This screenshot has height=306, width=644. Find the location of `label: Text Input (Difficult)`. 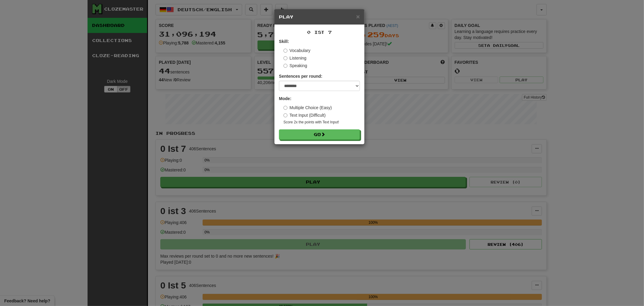

label: Text Input (Difficult) is located at coordinates (304, 115).